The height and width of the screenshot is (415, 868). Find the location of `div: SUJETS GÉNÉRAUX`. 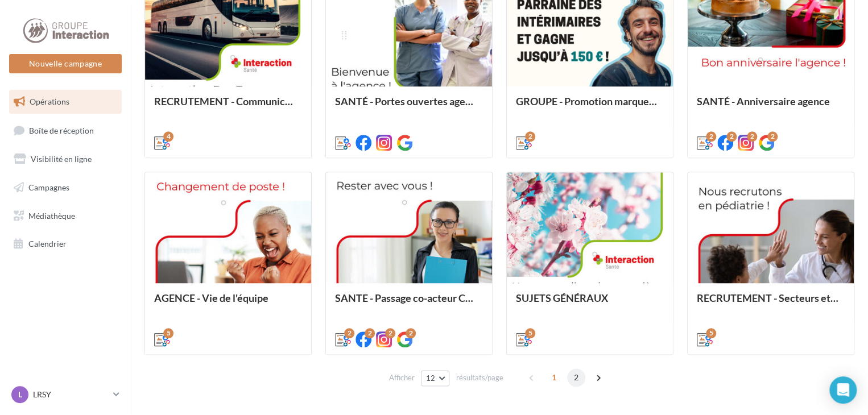

div: SUJETS GÉNÉRAUX is located at coordinates (590, 304).